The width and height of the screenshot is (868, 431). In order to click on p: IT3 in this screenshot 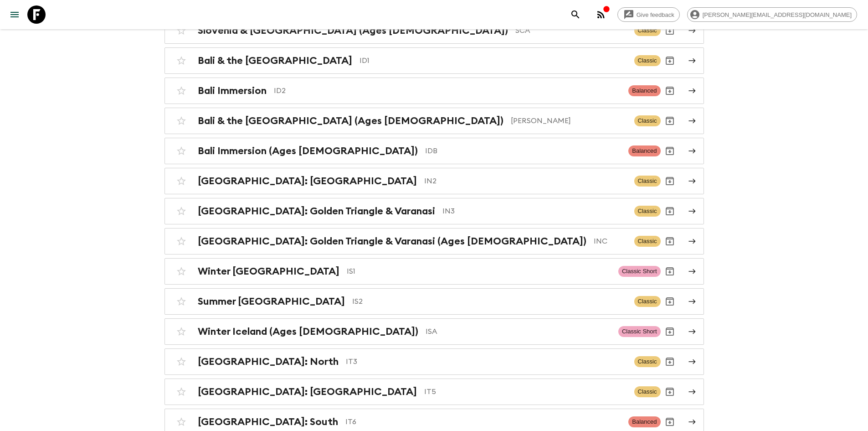, I will do `click(486, 362)`.